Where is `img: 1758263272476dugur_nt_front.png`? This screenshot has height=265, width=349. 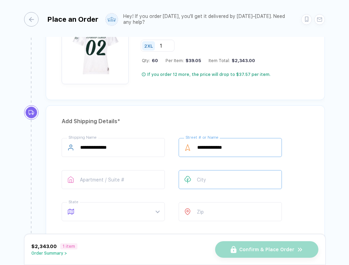
img: 1758263272476dugur_nt_front.png is located at coordinates (95, 46).